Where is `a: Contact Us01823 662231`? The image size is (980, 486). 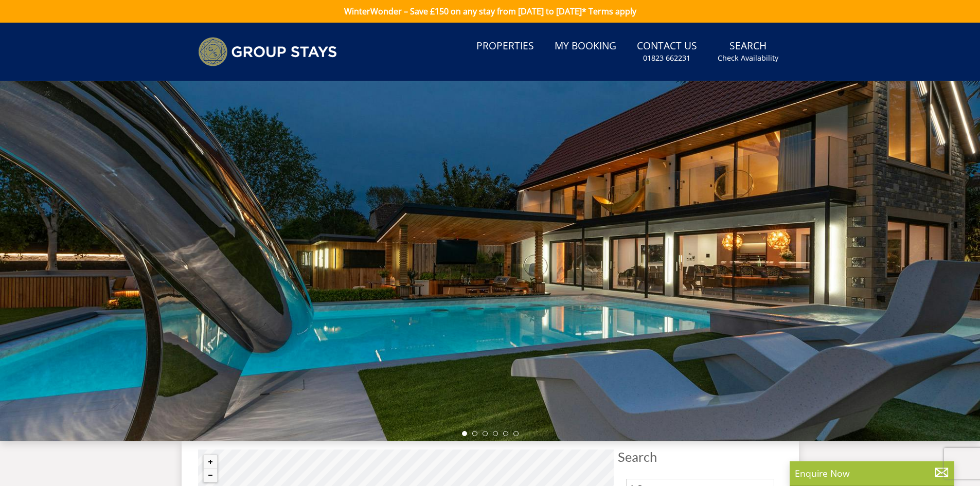
a: Contact Us01823 662231 is located at coordinates (667, 52).